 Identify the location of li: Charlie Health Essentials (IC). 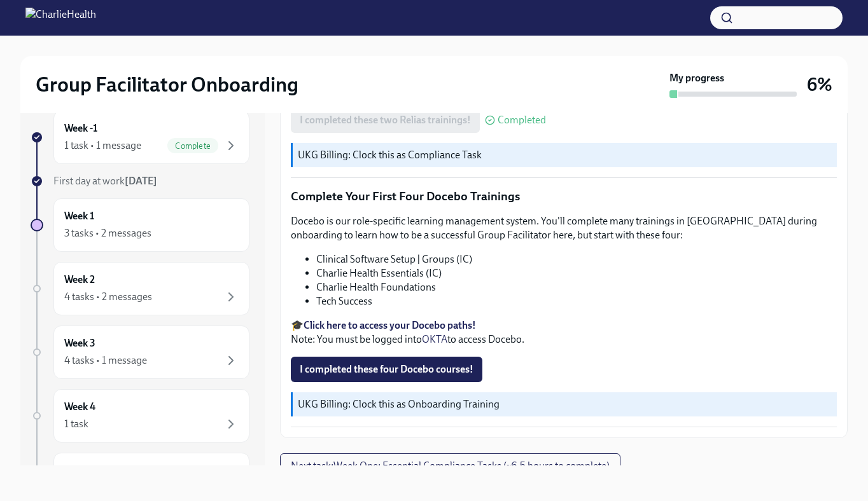
(577, 273).